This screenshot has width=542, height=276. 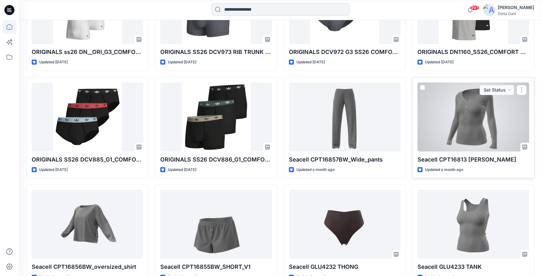 I want to click on a: ORIGINALS SS26 DCV885_G1_COMFORT FLEX COTTON_BRIEF, so click(x=88, y=117).